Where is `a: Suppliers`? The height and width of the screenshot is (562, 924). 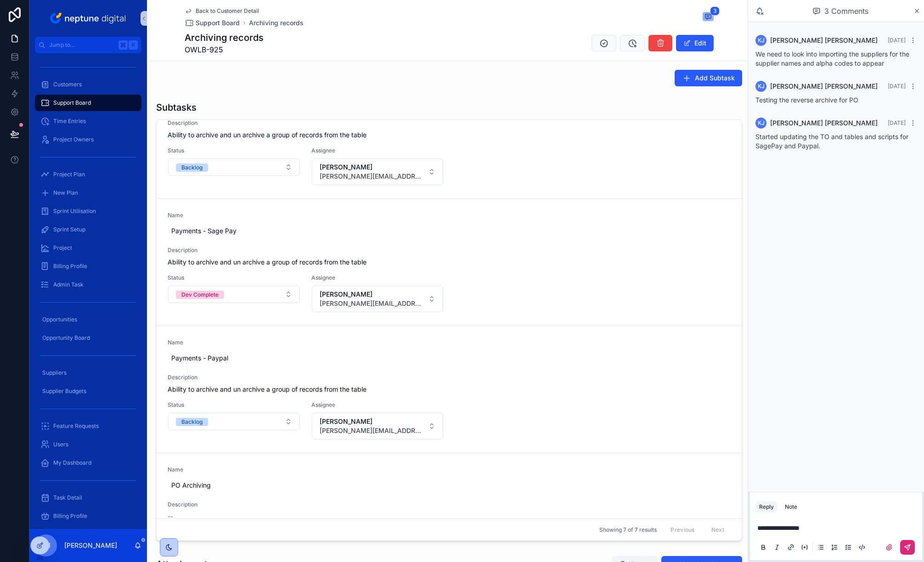 a: Suppliers is located at coordinates (88, 373).